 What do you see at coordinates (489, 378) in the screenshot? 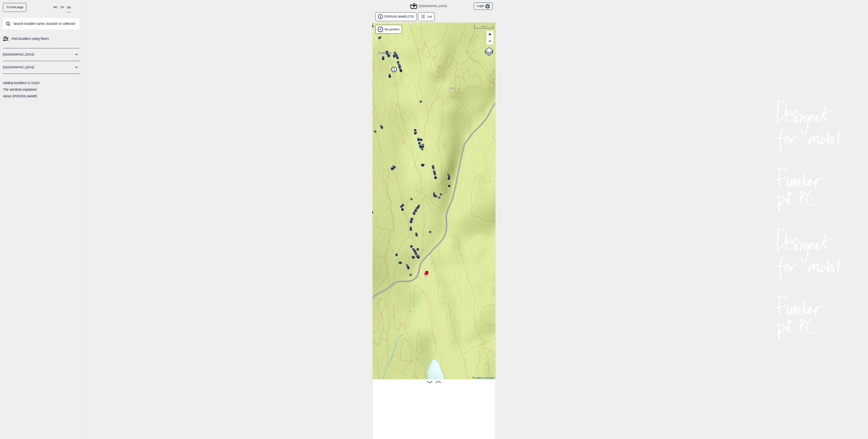
I see `a: Kartverket` at bounding box center [489, 378].